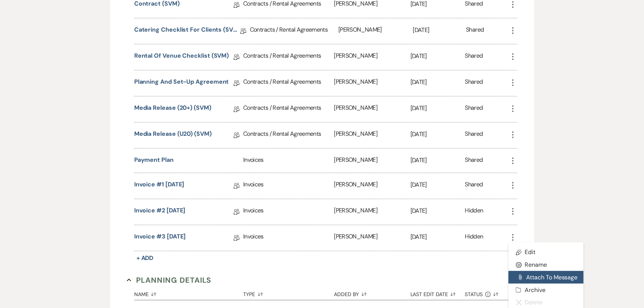 This screenshot has height=308, width=644. What do you see at coordinates (437, 292) in the screenshot?
I see `button: Last Edit Date` at bounding box center [437, 292].